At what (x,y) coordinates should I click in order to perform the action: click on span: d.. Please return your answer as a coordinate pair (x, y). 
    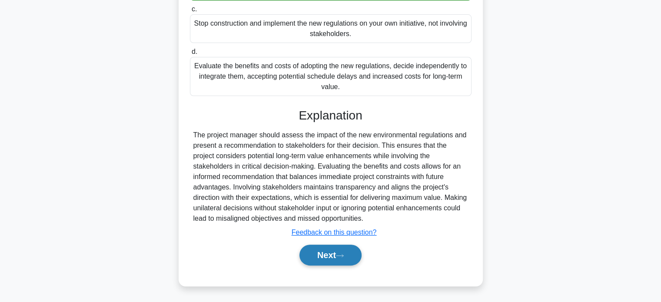
    Looking at the image, I should click on (194, 51).